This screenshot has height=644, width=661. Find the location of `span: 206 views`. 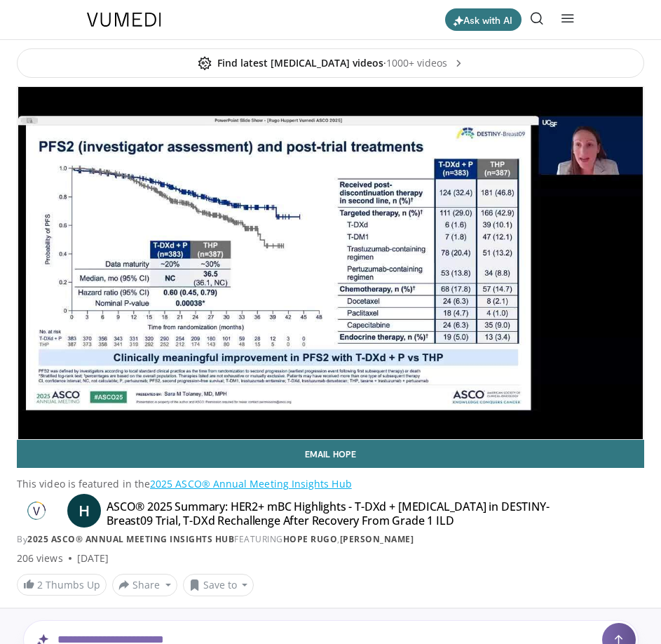

span: 206 views is located at coordinates (40, 558).